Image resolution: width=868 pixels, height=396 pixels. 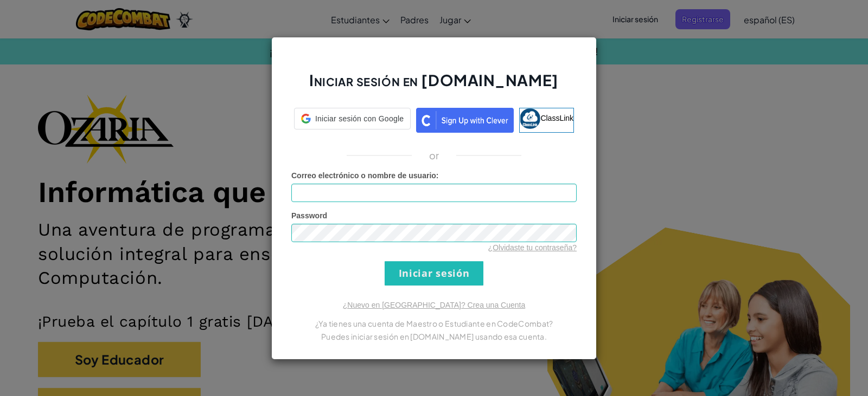 I want to click on span: Iniciar sesión con Google, so click(x=359, y=119).